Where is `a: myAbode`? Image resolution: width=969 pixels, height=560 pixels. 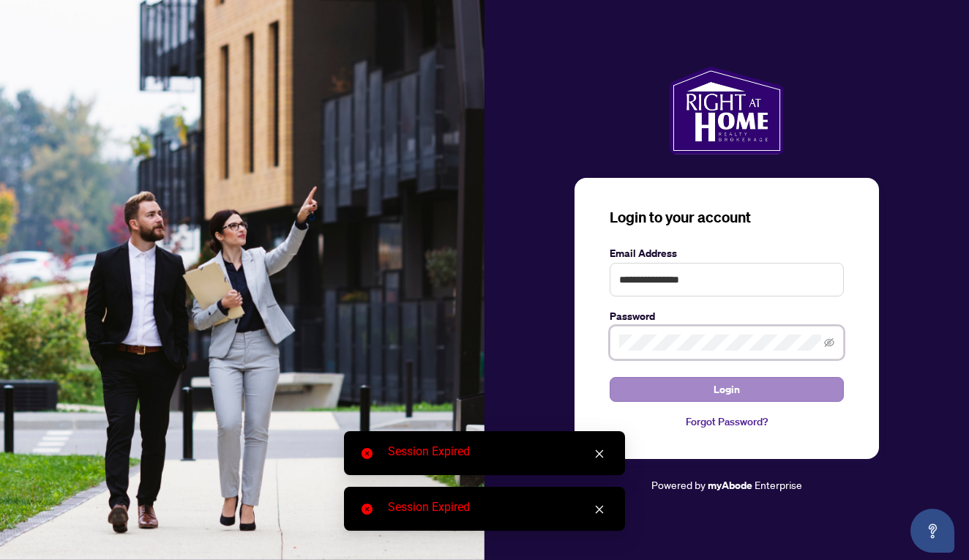 a: myAbode is located at coordinates (730, 485).